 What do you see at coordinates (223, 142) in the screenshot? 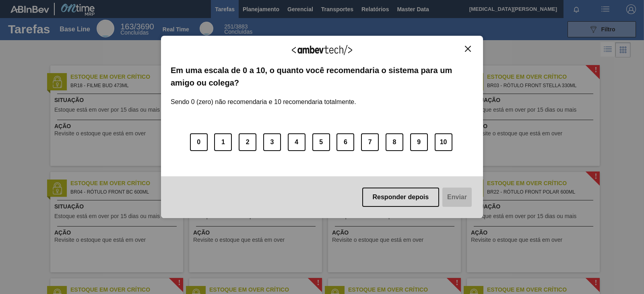
I see `button: 1` at bounding box center [223, 142].